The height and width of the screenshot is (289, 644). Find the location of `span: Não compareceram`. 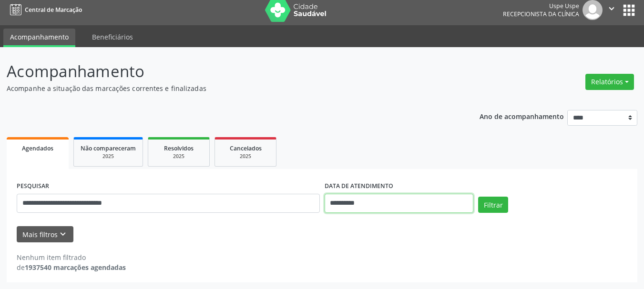

span: Não compareceram is located at coordinates (108, 148).